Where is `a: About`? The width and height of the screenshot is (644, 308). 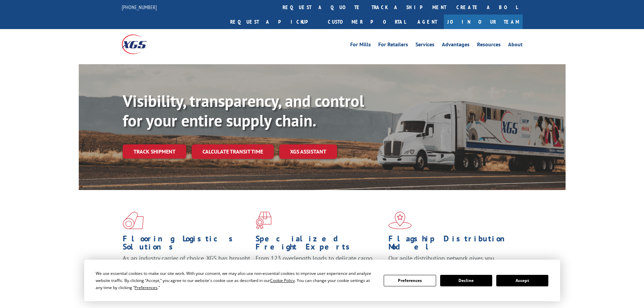
a: About is located at coordinates (515, 46).